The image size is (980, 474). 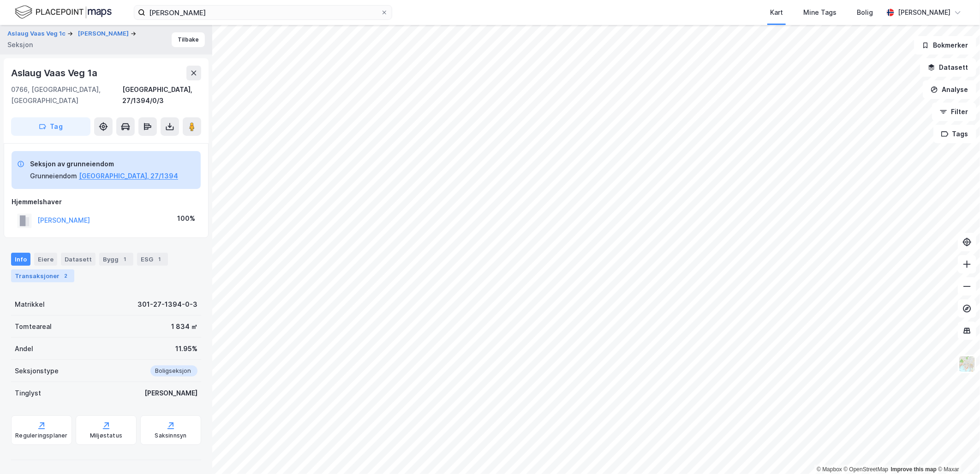 What do you see at coordinates (20, 45) in the screenshot?
I see `div: Seksjon` at bounding box center [20, 45].